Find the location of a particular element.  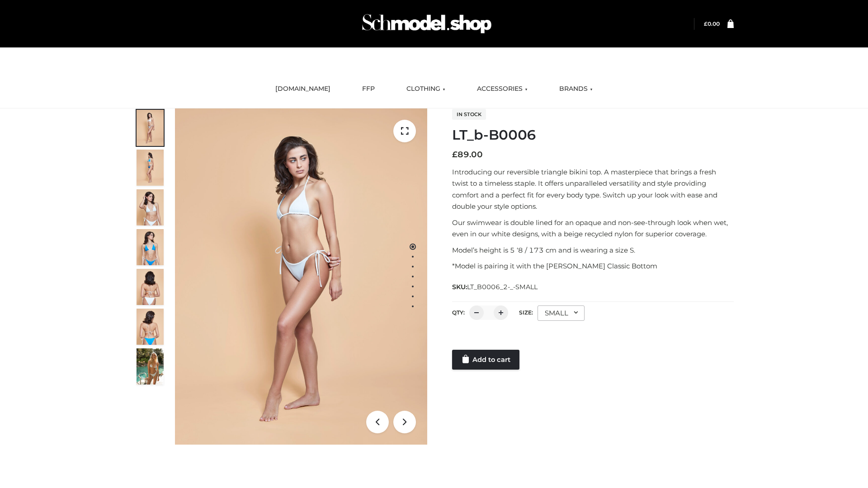

span: In stock is located at coordinates (469, 114).